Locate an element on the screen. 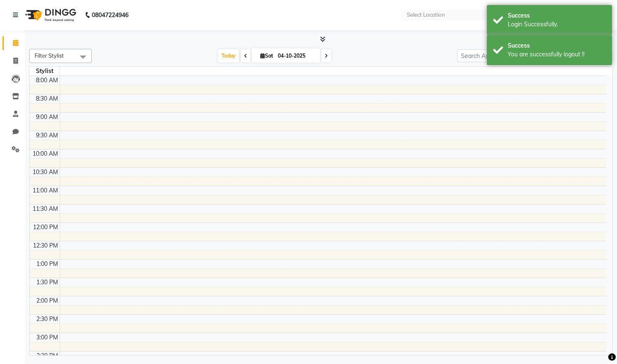  div: 11:30 AM is located at coordinates (45, 208).